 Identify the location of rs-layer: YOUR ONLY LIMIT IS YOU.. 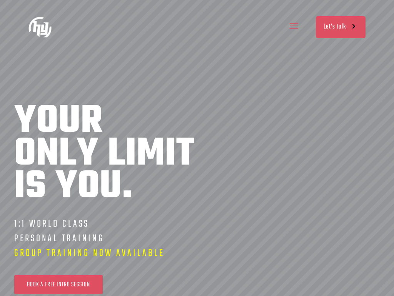
(104, 154).